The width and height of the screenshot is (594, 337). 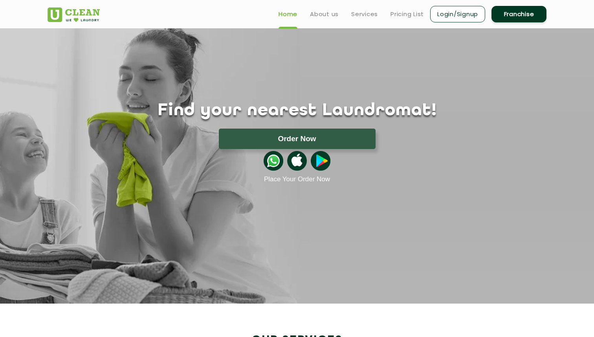 What do you see at coordinates (321, 161) in the screenshot?
I see `img: playstoreicon.png` at bounding box center [321, 161].